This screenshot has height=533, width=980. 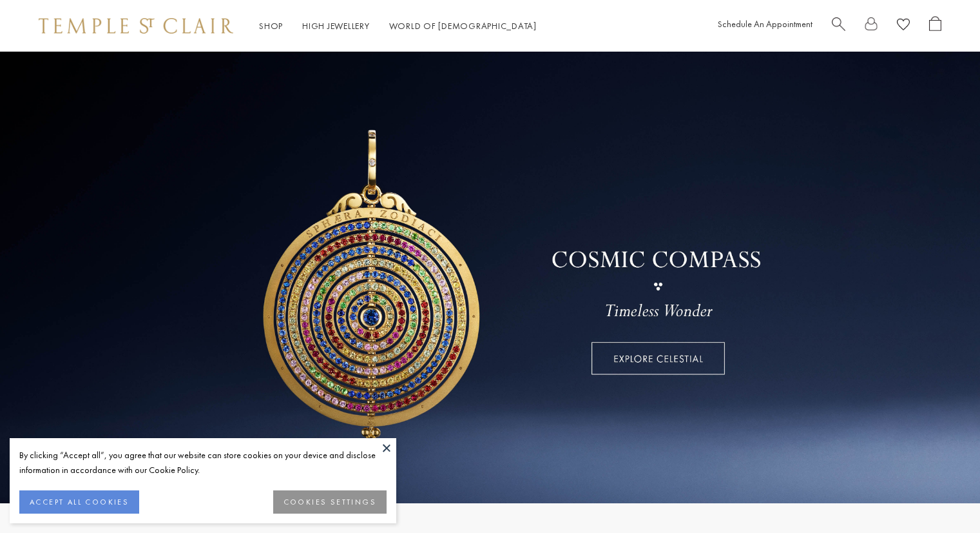 I want to click on a: Open Shopping Bag, so click(x=935, y=26).